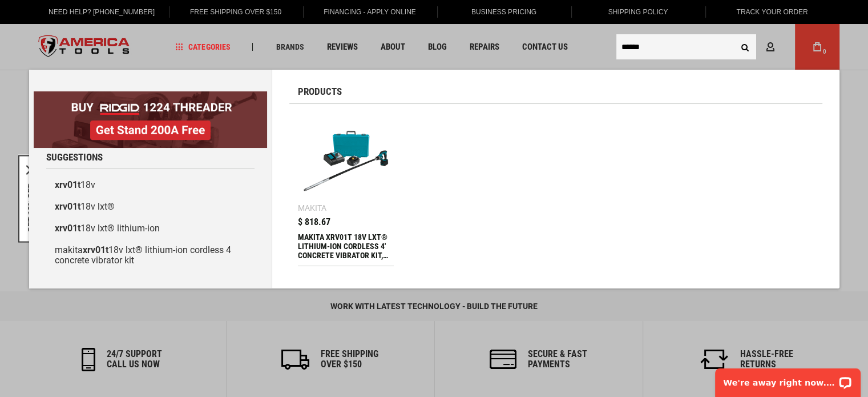 This screenshot has height=397, width=868. What do you see at coordinates (745, 47) in the screenshot?
I see `button: Search` at bounding box center [745, 47].